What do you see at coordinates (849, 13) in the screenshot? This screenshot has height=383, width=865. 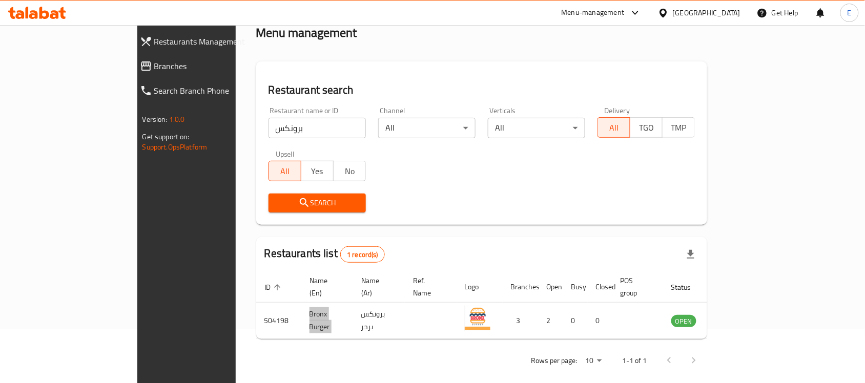 I see `span: E` at bounding box center [849, 13].